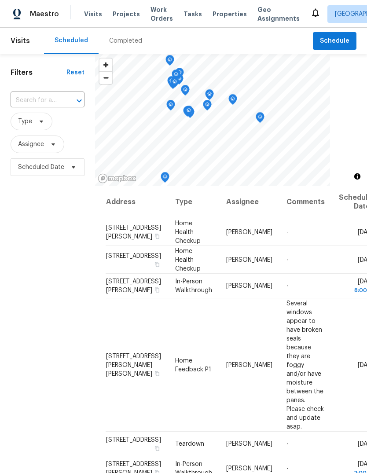 Image resolution: width=367 pixels, height=473 pixels. What do you see at coordinates (79, 101) in the screenshot?
I see `button: Open` at bounding box center [79, 101].